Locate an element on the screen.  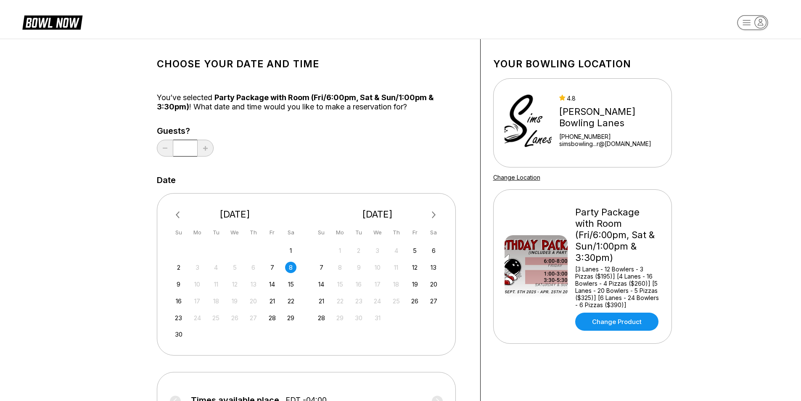
div: Not available Tuesday, November 11th, 2025 is located at coordinates (216, 284).